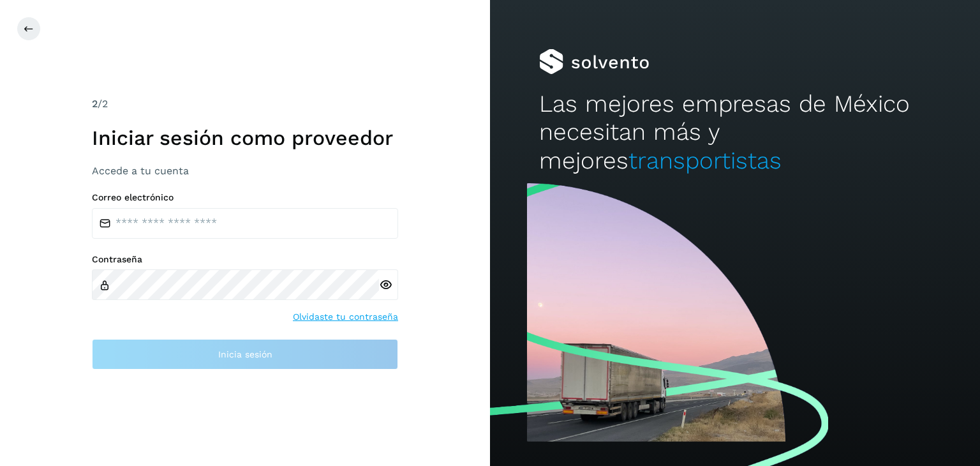 This screenshot has width=980, height=466. Describe the element at coordinates (245, 137) in the screenshot. I see `h1: Iniciar sesión como proveedor` at that location.